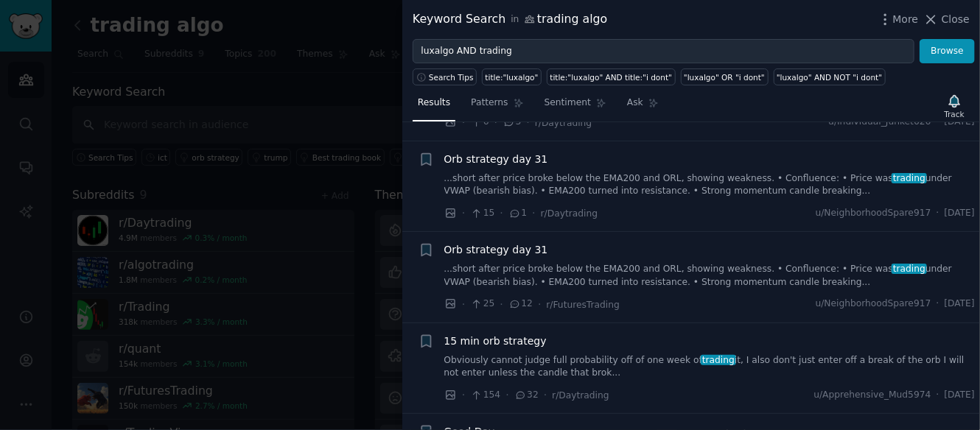  What do you see at coordinates (496, 341) in the screenshot?
I see `span: 15 min orb strategy` at bounding box center [496, 341].